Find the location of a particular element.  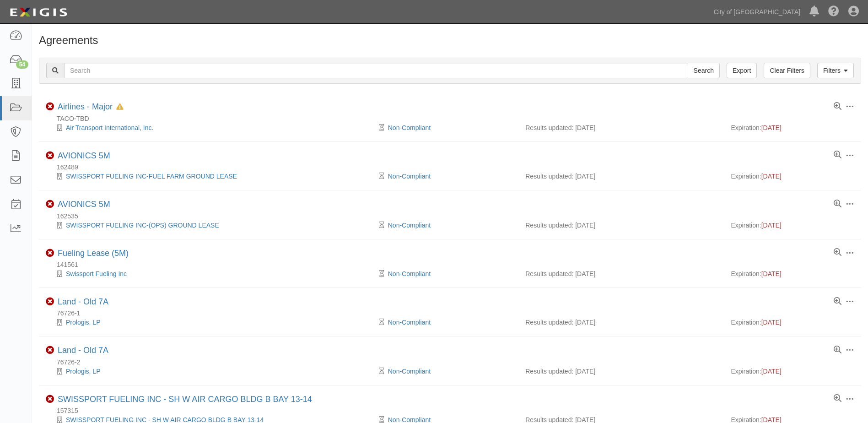

div: 162535 is located at coordinates (454, 216).